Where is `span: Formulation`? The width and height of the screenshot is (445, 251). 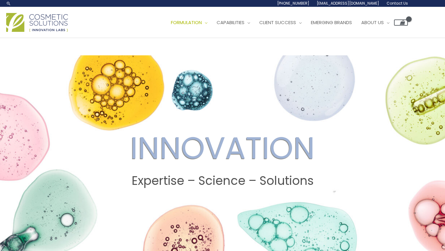
span: Formulation is located at coordinates (186, 22).